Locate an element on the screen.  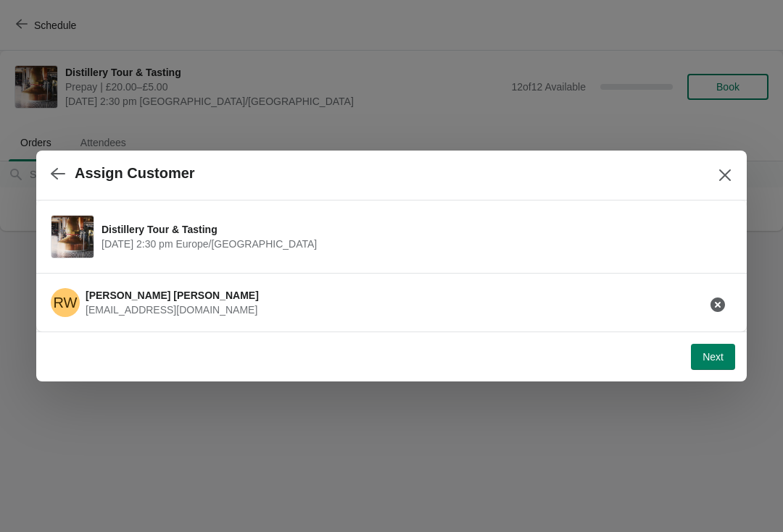
img: Distillery Tour & Tasting | | September 7 | 2:30 pm Europe/London is located at coordinates (73, 237).